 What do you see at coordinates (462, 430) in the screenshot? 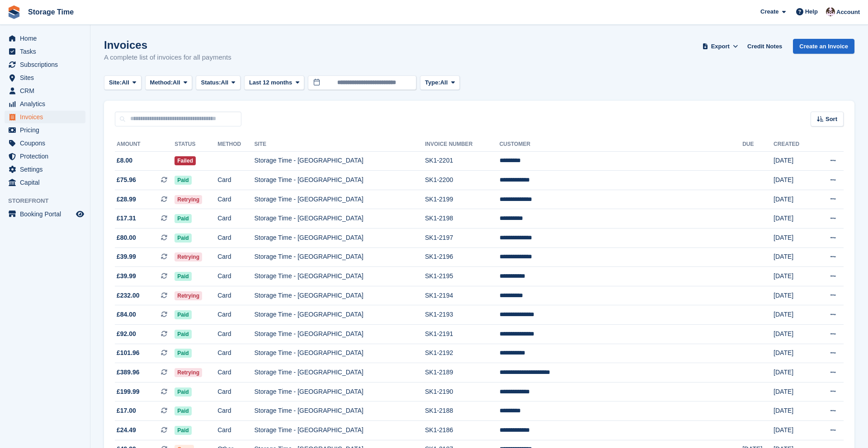
I see `td: SK1-2186` at bounding box center [462, 430].